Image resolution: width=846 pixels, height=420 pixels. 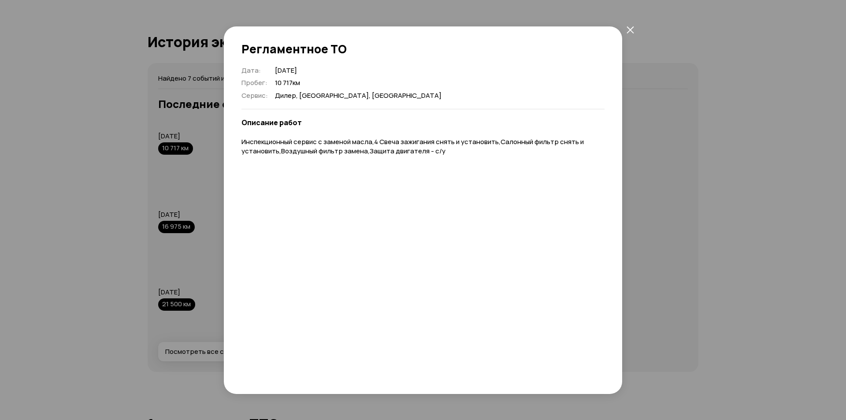 What do you see at coordinates (251, 70) in the screenshot?
I see `span: Дата :` at bounding box center [251, 70].